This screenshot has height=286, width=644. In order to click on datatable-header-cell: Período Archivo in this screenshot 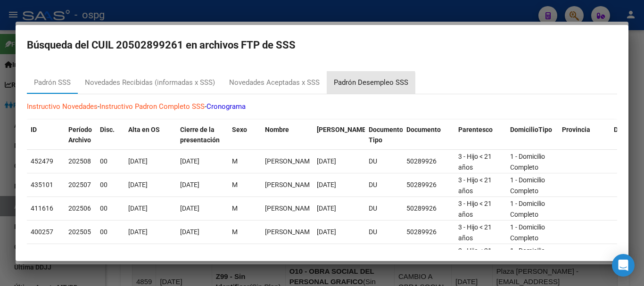, I will do `click(80, 135)`.